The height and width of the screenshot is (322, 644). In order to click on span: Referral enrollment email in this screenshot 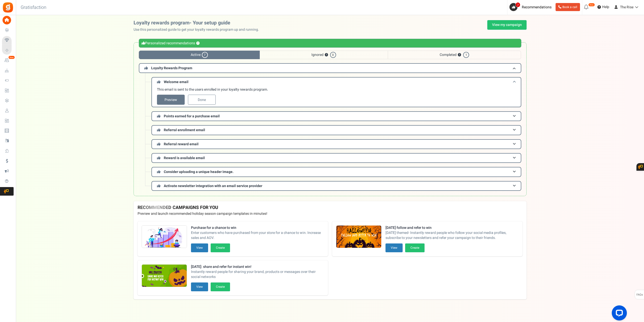, I will do `click(184, 130)`.